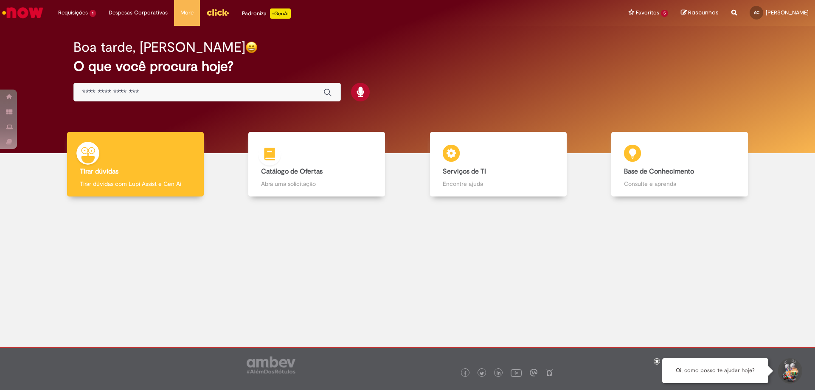 The height and width of the screenshot is (390, 815). What do you see at coordinates (534, 373) in the screenshot?
I see `img: logo_footer_workplace.png` at bounding box center [534, 373].